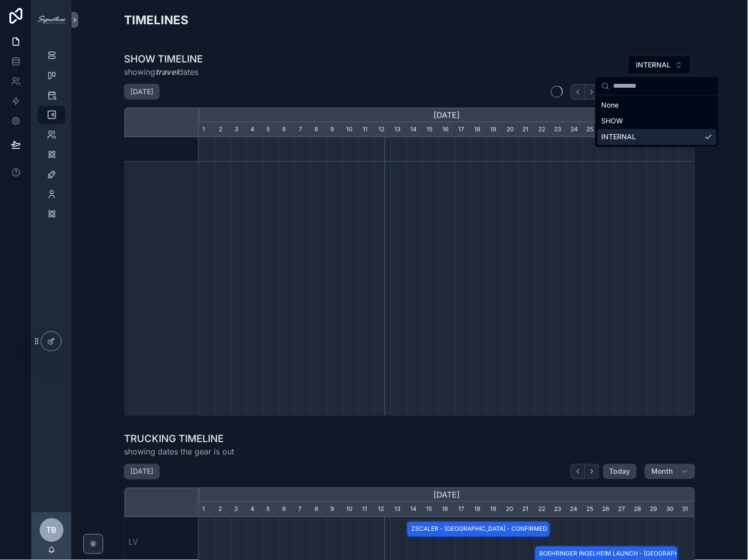 This screenshot has height=560, width=748. What do you see at coordinates (659, 65) in the screenshot?
I see `button: Select Button` at bounding box center [659, 65].